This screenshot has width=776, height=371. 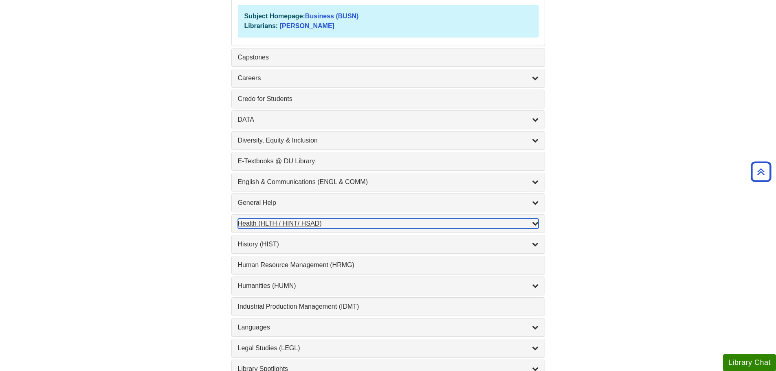 I want to click on div: Human Resource Management (HRMG), so click(x=388, y=265).